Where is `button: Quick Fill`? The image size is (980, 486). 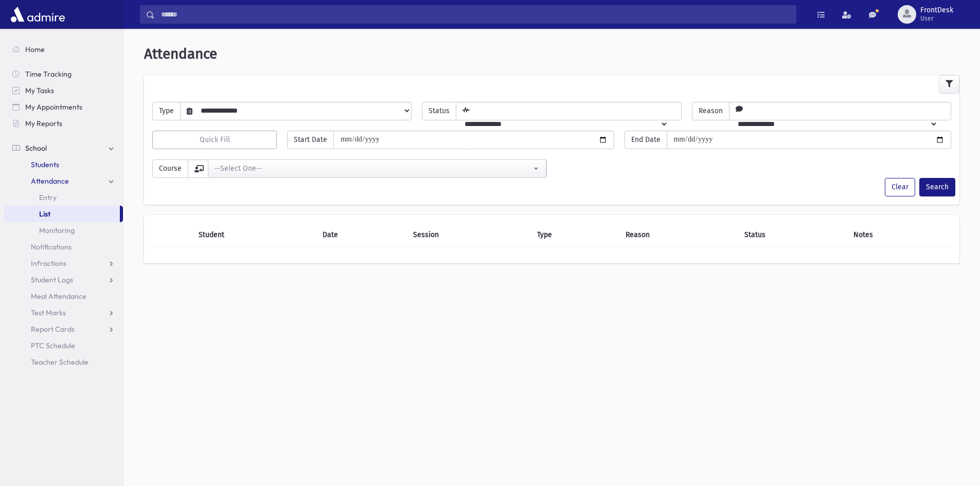 button: Quick Fill is located at coordinates (215, 140).